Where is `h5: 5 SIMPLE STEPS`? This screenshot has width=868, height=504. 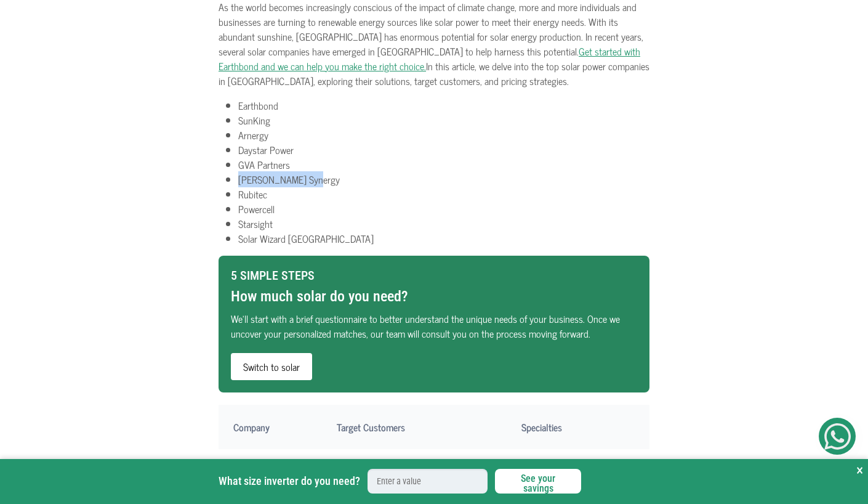 h5: 5 SIMPLE STEPS is located at coordinates (434, 275).